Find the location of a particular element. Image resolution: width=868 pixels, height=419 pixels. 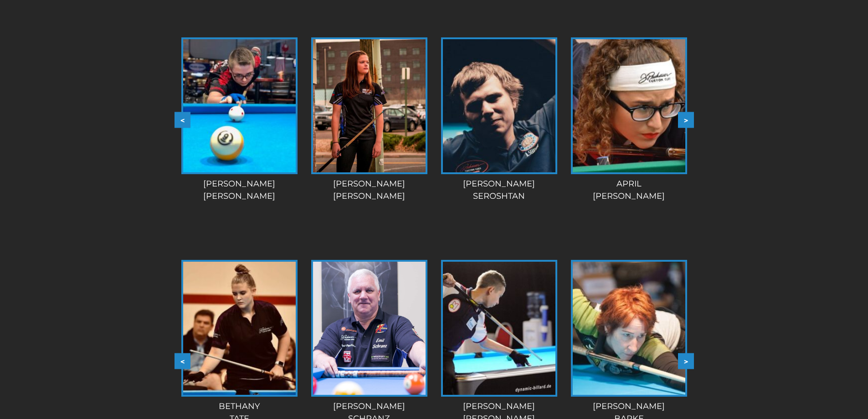

img: bethany-tate-1-225x320.jpg is located at coordinates (239, 328).